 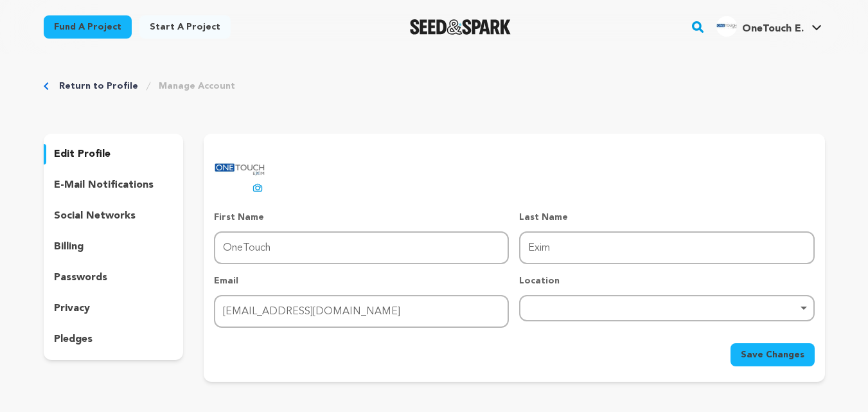 What do you see at coordinates (74, 339) in the screenshot?
I see `p: pledges` at bounding box center [74, 339].